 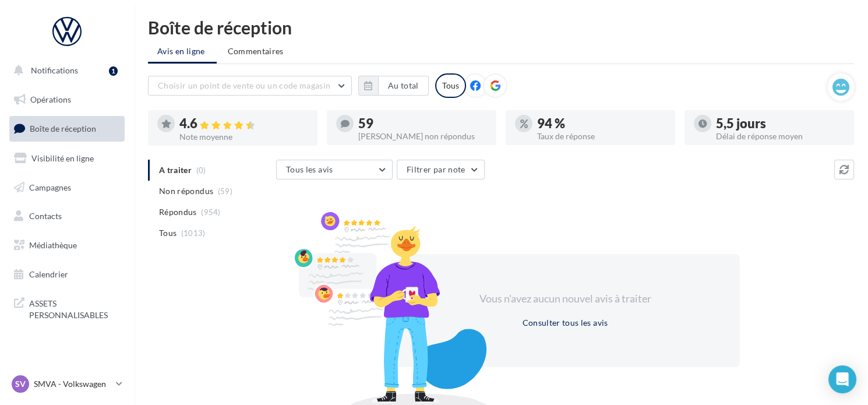 I want to click on button: Choisir un point de vente ou un code magasin, so click(x=250, y=86).